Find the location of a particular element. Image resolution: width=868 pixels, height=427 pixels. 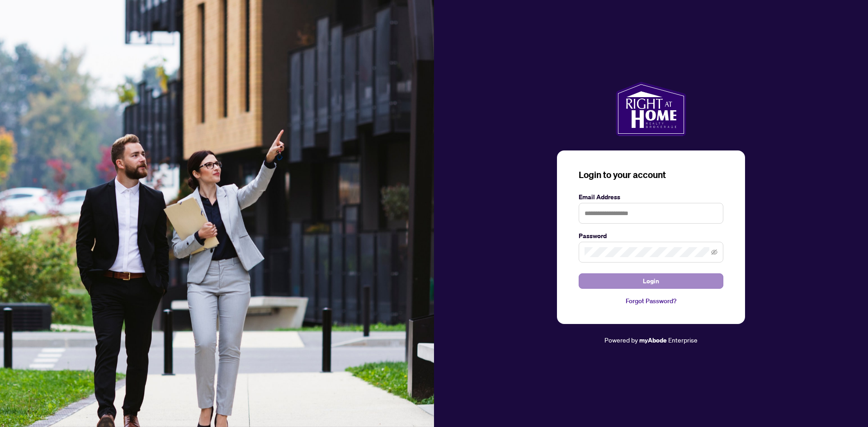

a: Forgot Password? is located at coordinates (651, 301).